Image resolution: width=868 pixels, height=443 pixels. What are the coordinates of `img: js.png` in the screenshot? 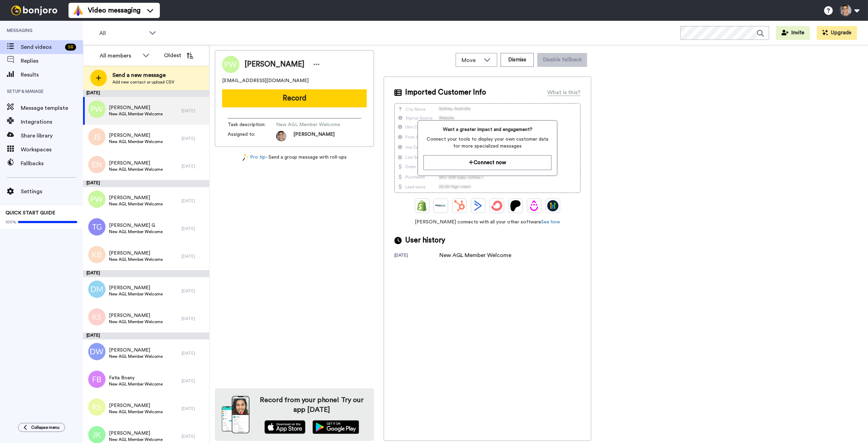 It's located at (97, 137).